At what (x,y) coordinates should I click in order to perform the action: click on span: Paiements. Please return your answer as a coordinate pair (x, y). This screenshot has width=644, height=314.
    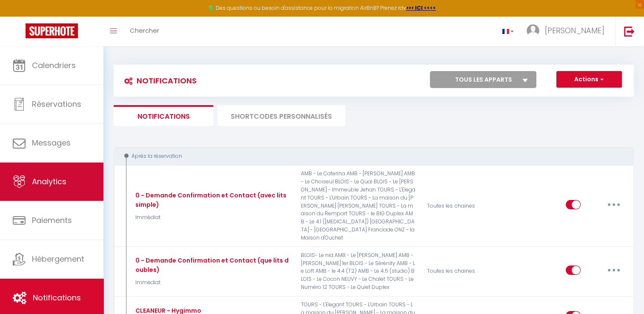
    Looking at the image, I should click on (52, 220).